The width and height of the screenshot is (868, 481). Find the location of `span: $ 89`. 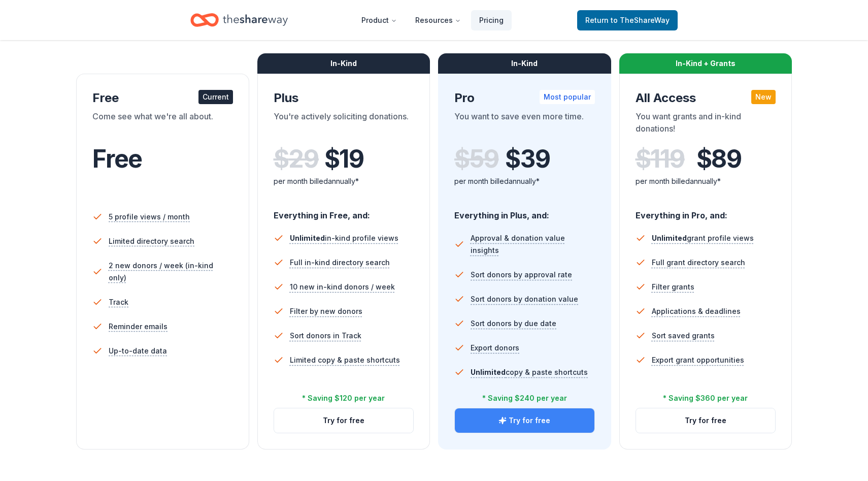

span: $ 89 is located at coordinates (719, 159).